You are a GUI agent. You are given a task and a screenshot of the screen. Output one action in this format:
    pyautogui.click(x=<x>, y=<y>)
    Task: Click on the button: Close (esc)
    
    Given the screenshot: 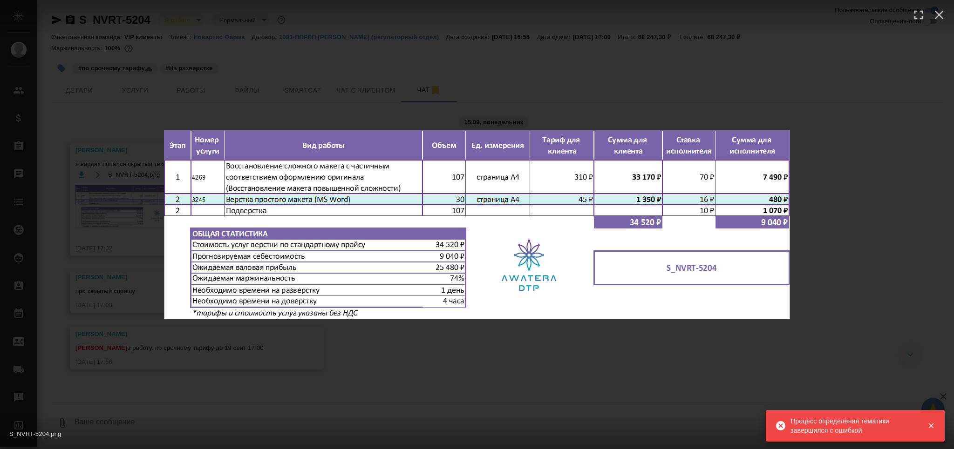 What is the action you would take?
    pyautogui.click(x=939, y=15)
    